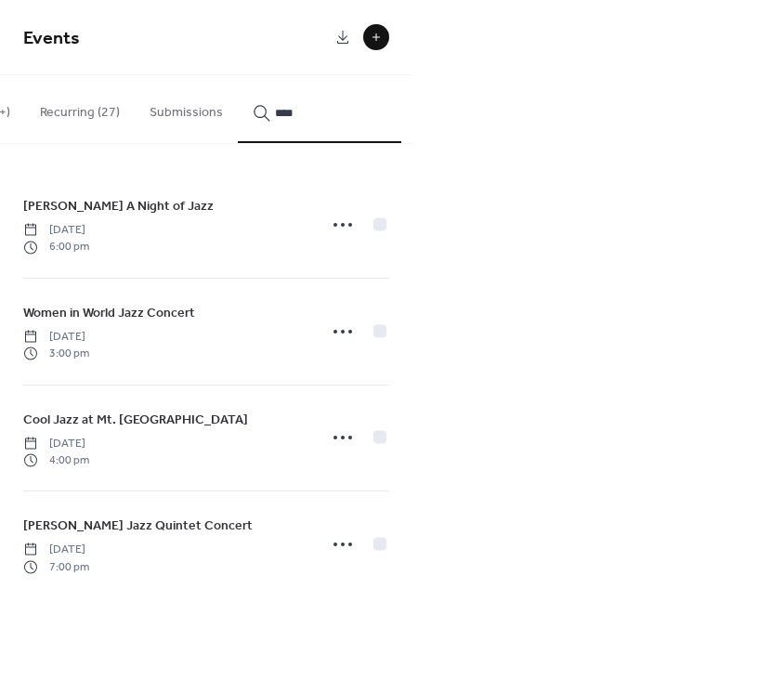  I want to click on span: Women in World Jazz Concert, so click(109, 312).